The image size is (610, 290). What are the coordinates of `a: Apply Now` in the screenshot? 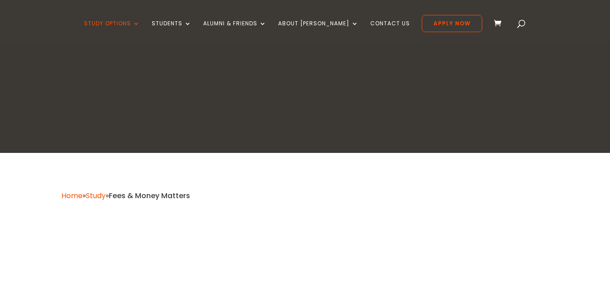 It's located at (452, 23).